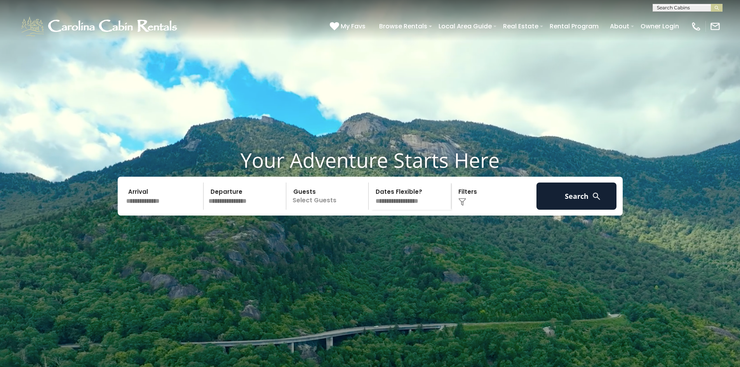 The image size is (740, 367). Describe the element at coordinates (596, 196) in the screenshot. I see `img: search-regular-white.png` at that location.